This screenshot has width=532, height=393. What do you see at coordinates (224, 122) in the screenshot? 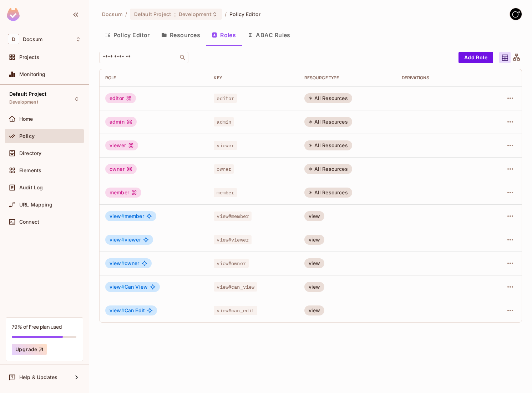
I see `span: admin` at bounding box center [224, 122].